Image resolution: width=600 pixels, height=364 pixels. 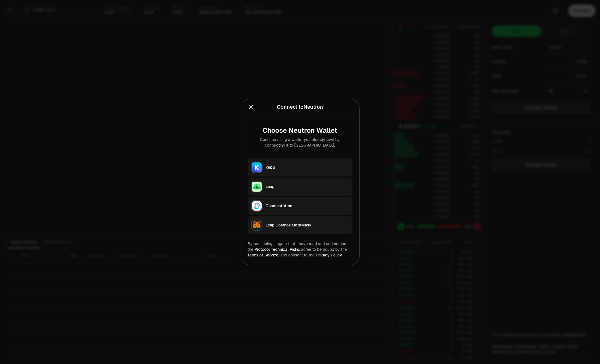 What do you see at coordinates (307, 187) in the screenshot?
I see `div: Leap` at bounding box center [307, 187].